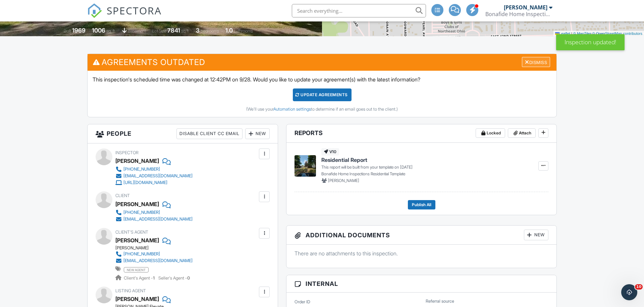 The height and width of the screenshot is (307, 644). Describe the element at coordinates (132, 232) in the screenshot. I see `span: Client's Agent` at that location.